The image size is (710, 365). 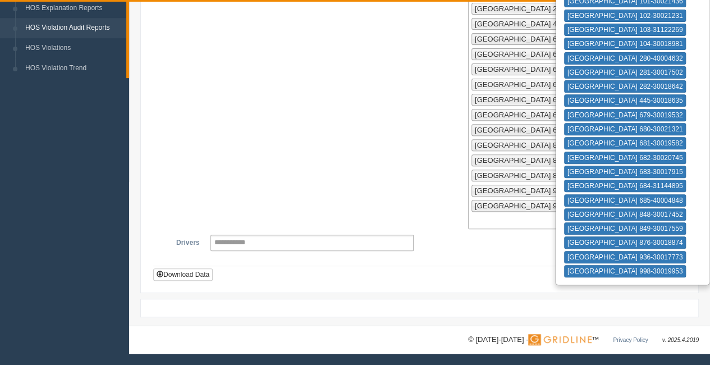 I want to click on a: HOS Violation Audit Reports, so click(x=73, y=28).